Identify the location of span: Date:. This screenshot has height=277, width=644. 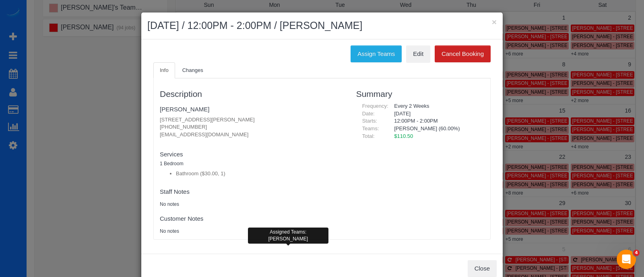
(368, 113).